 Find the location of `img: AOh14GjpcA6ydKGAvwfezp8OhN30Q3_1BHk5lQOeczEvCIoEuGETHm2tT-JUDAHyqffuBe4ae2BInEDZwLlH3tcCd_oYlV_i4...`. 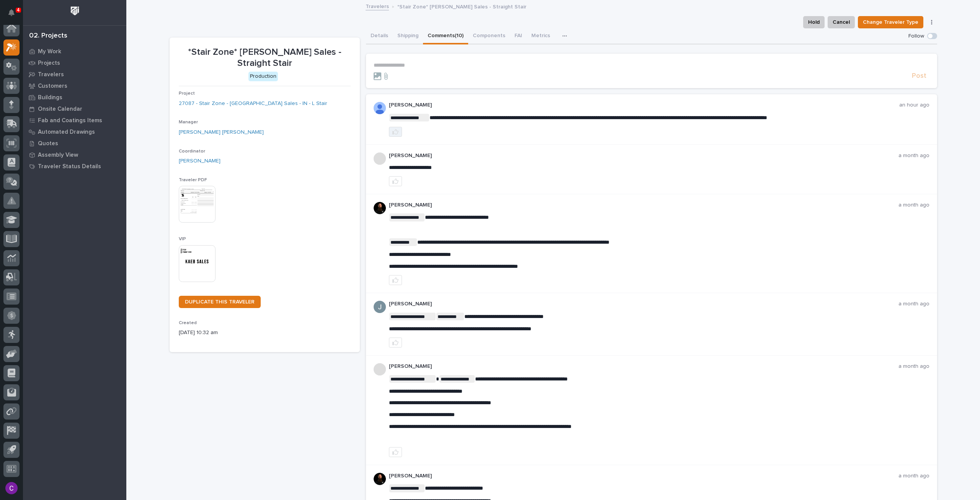

img: AOh14GjpcA6ydKGAvwfezp8OhN30Q3_1BHk5lQOeczEvCIoEuGETHm2tT-JUDAHyqffuBe4ae2BInEDZwLlH3tcCd_oYlV_i4... is located at coordinates (380, 108).